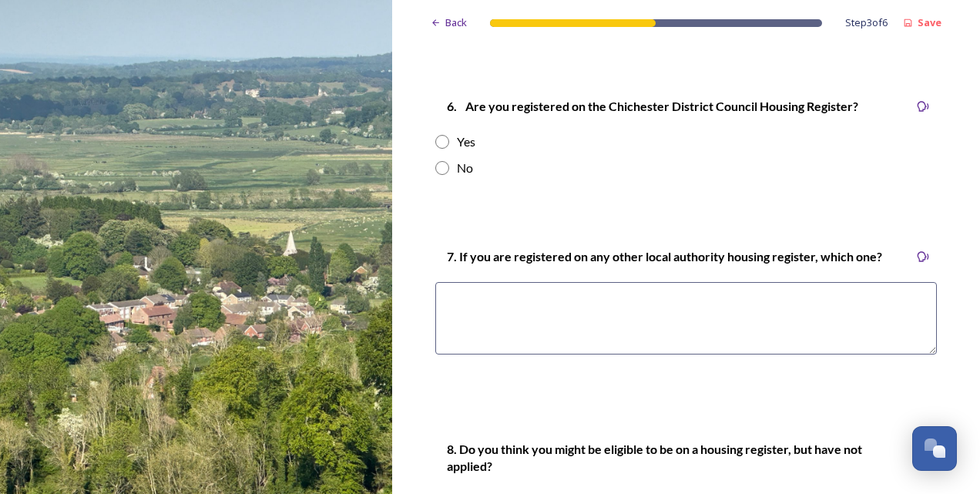  Describe the element at coordinates (652, 106) in the screenshot. I see `strong: 6. Are you registered on the Chichester District Council Housing Register?` at that location.